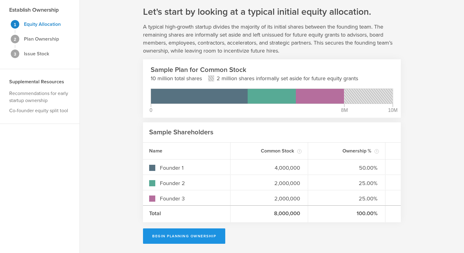  Describe the element at coordinates (15, 54) in the screenshot. I see `span: 3` at that location.